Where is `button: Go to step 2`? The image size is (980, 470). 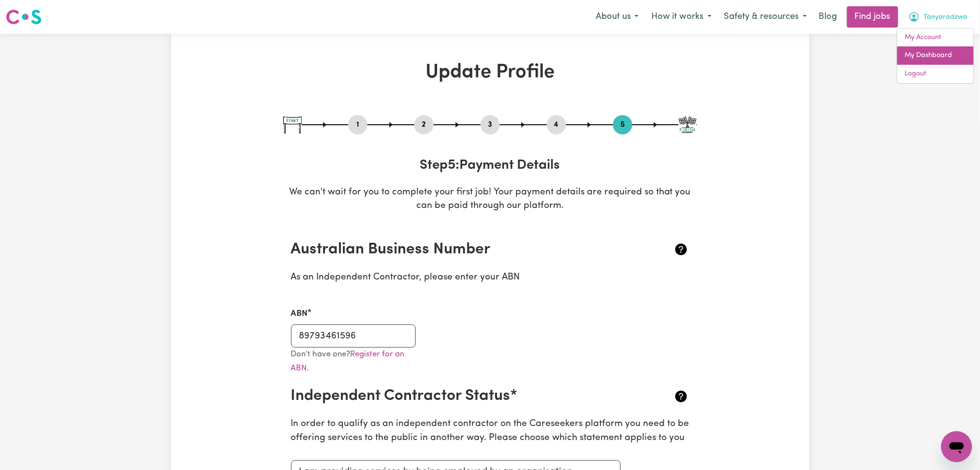 button: Go to step 2 is located at coordinates (424, 125).